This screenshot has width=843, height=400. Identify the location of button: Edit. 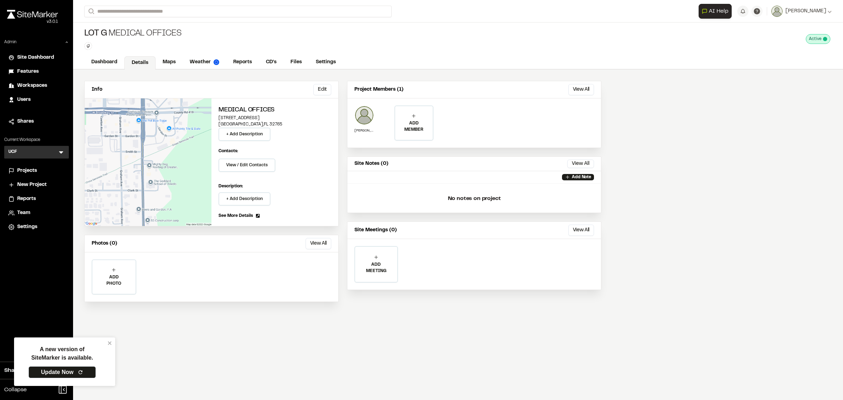
(322, 90).